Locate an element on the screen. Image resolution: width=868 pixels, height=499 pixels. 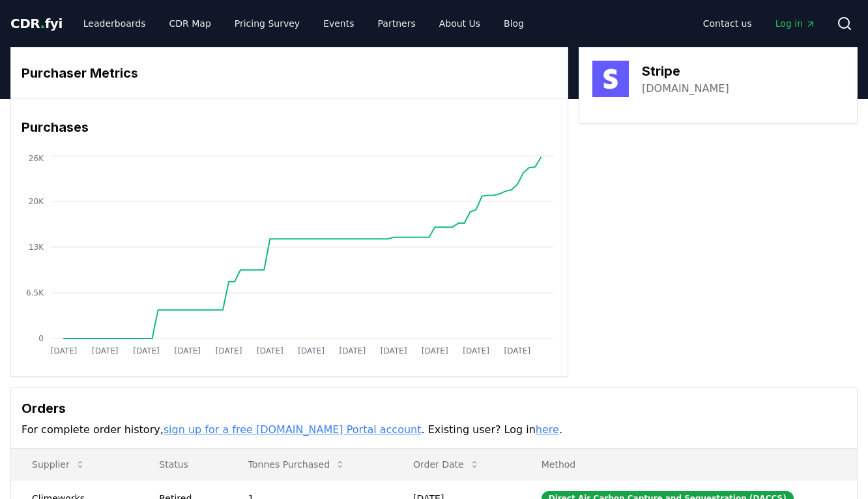
button: Tonnes Purchased is located at coordinates (297, 465).